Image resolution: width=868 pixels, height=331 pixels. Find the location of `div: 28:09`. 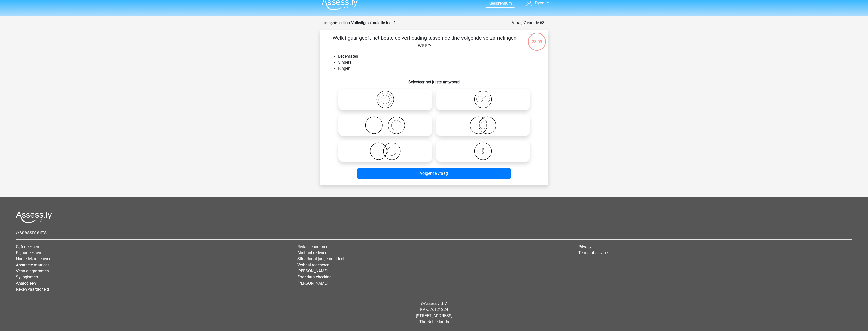

div: 28:09 is located at coordinates (537, 38).